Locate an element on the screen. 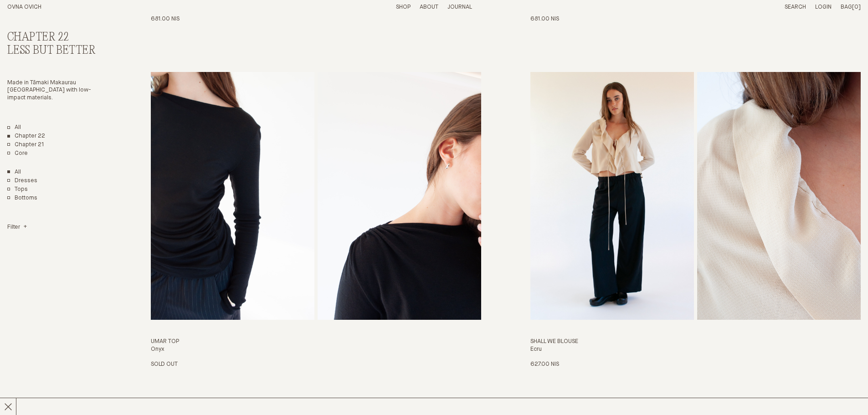 This screenshot has width=868, height=415. summary: About is located at coordinates (429, 7).